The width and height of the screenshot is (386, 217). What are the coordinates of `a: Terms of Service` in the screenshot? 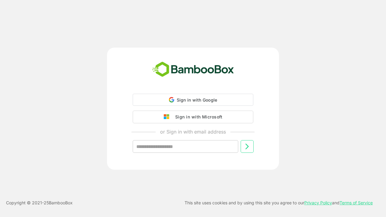 It's located at (356, 203).